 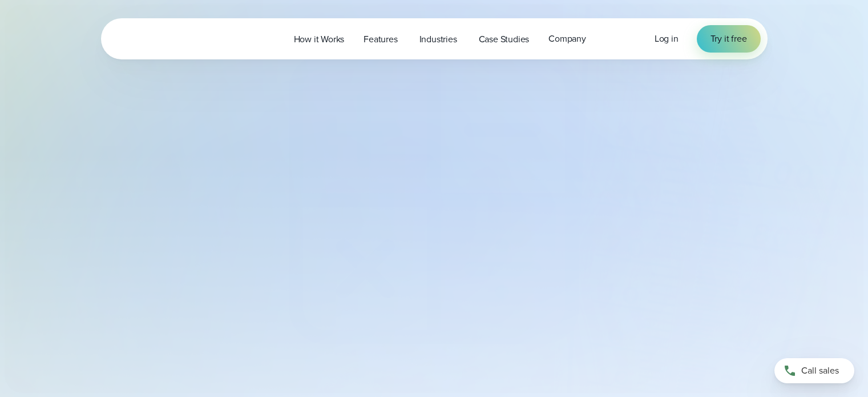 What do you see at coordinates (319, 39) in the screenshot?
I see `a: How it Works` at bounding box center [319, 39].